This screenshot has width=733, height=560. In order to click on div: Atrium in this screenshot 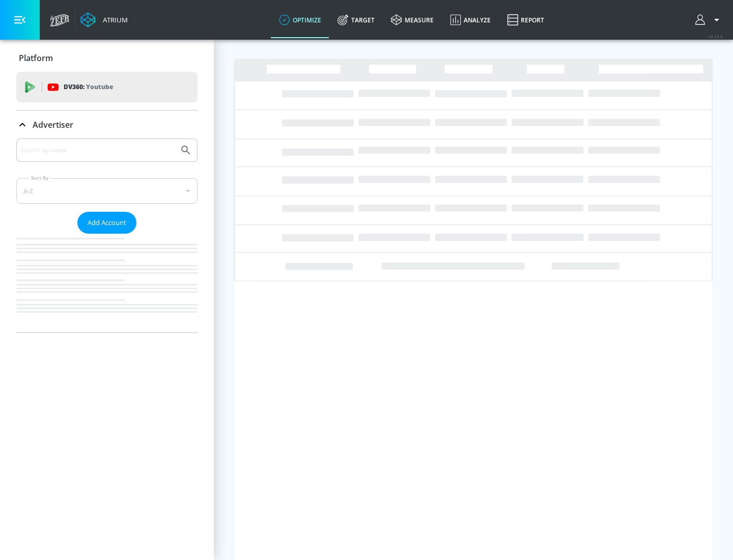, I will do `click(113, 19)`.